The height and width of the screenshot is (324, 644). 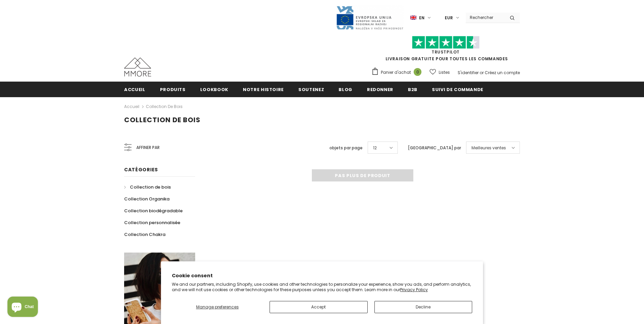 What do you see at coordinates (346, 90) in the screenshot?
I see `span: Blog` at bounding box center [346, 90].